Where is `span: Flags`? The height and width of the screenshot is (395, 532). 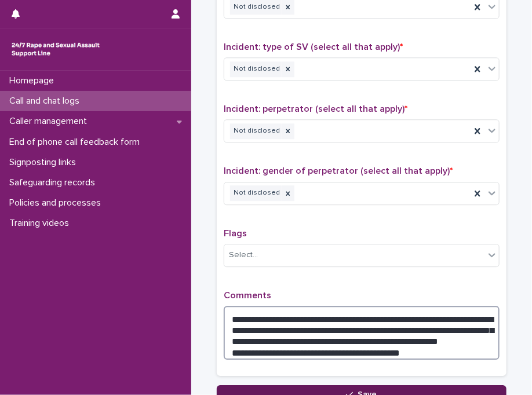
span: Flags is located at coordinates (236, 234).